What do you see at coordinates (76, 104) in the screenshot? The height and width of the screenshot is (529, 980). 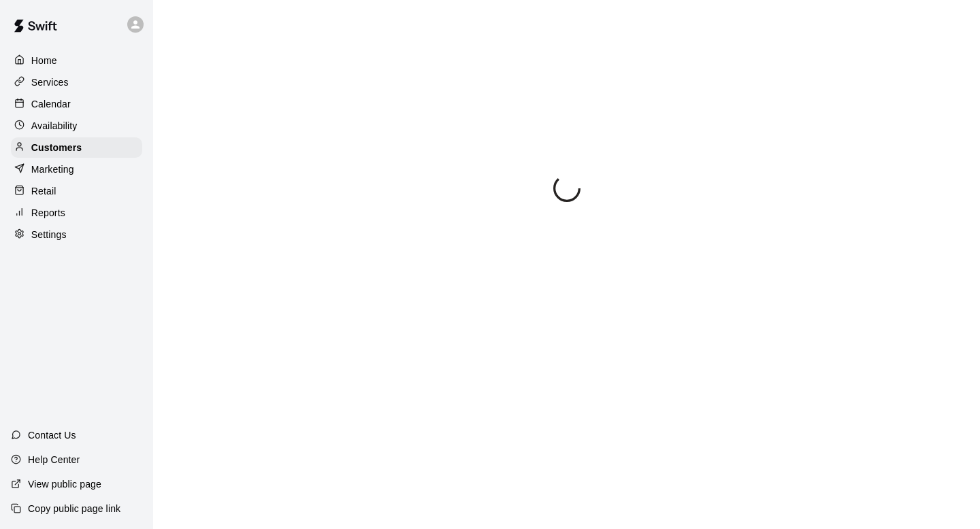 I see `div: Calendar` at bounding box center [76, 104].